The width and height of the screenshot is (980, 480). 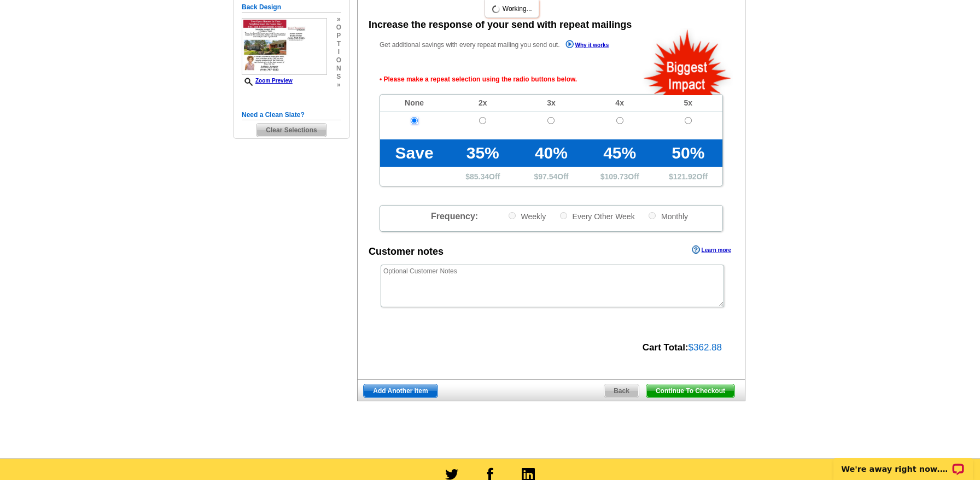 I want to click on p: We're away right now. Please check back later!, so click(x=69, y=24).